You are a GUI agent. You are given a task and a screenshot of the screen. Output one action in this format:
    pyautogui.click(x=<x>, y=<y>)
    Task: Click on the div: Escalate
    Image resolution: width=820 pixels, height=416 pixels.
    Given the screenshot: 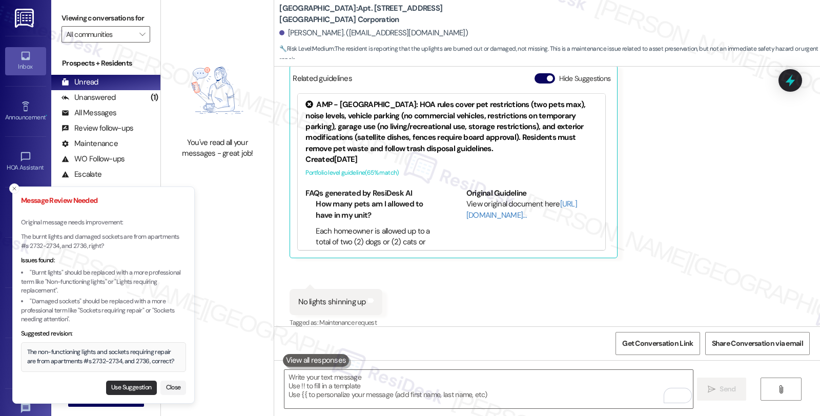 What is the action you would take?
    pyautogui.click(x=82, y=174)
    